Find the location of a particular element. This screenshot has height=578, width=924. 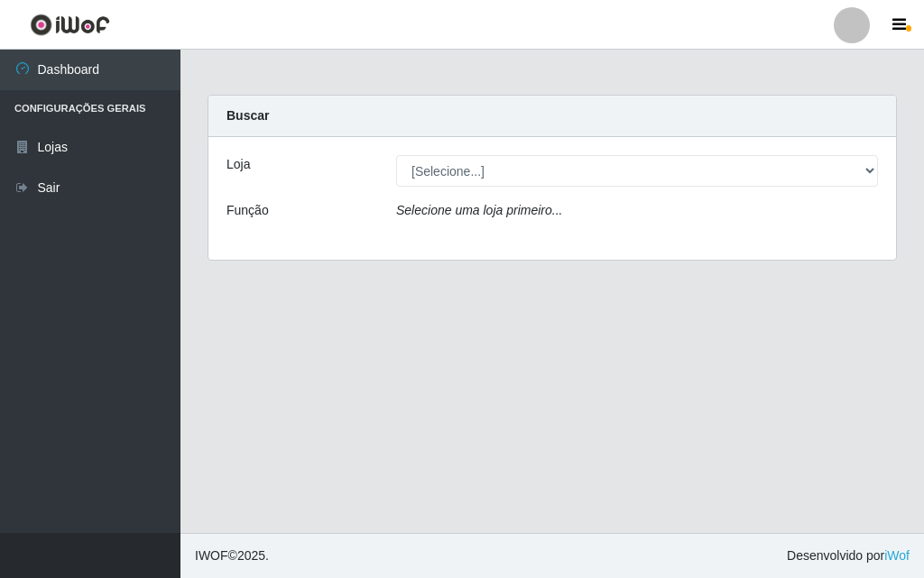

img: CoreUI Logo is located at coordinates (69, 24).